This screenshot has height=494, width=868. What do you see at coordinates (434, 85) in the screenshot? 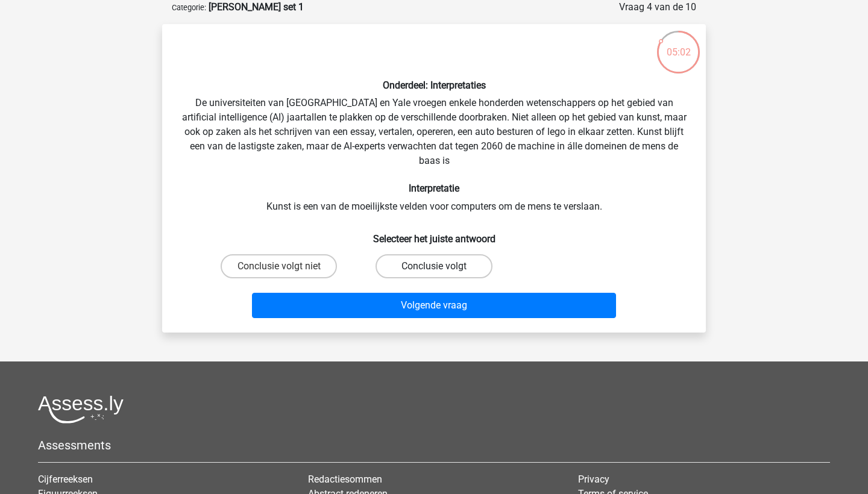
I see `h6: Onderdeel: Interpretaties` at bounding box center [434, 85].